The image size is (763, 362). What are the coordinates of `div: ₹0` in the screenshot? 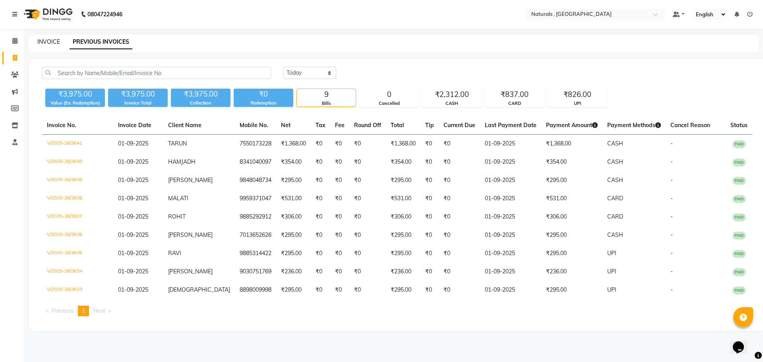 It's located at (264, 94).